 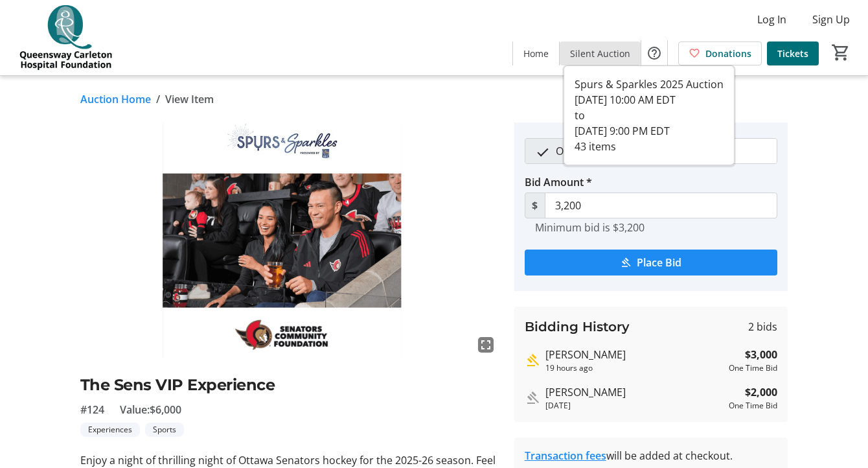 What do you see at coordinates (590, 227) in the screenshot?
I see `tr-hint: Minimum bid is $3,200` at bounding box center [590, 227].